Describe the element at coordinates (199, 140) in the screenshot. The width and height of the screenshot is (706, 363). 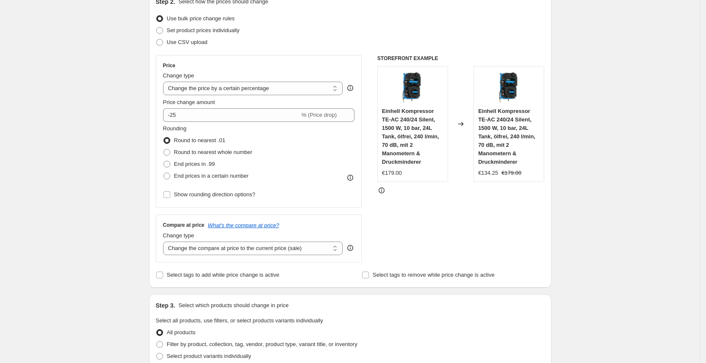
I see `span: Round to nearest .01` at that location.